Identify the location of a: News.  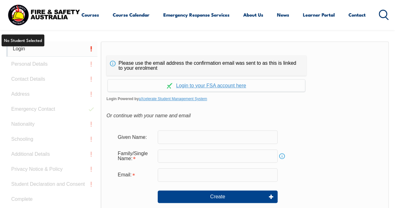
(283, 15).